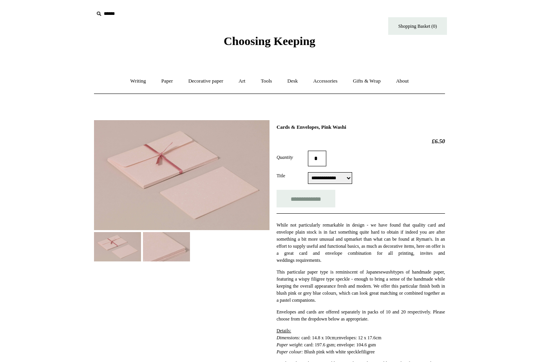  What do you see at coordinates (292, 157) in the screenshot?
I see `label: Quantity` at bounding box center [292, 157].